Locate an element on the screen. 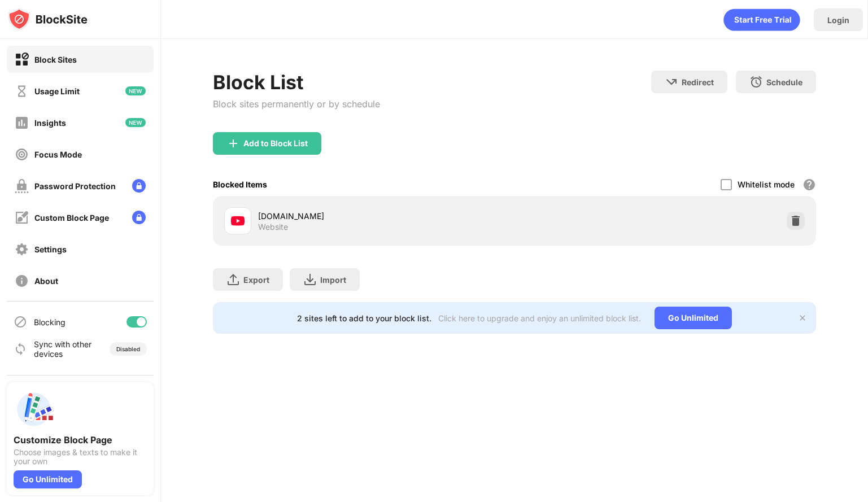 The image size is (868, 502). img: block-on.svg is located at coordinates (22, 59).